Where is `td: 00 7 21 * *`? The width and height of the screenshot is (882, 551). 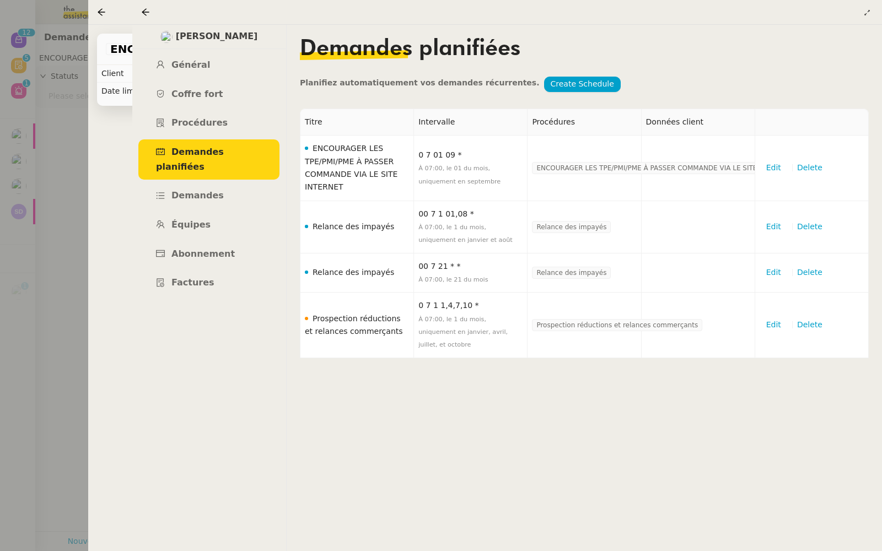
td: 00 7 21 * * is located at coordinates (471, 273).